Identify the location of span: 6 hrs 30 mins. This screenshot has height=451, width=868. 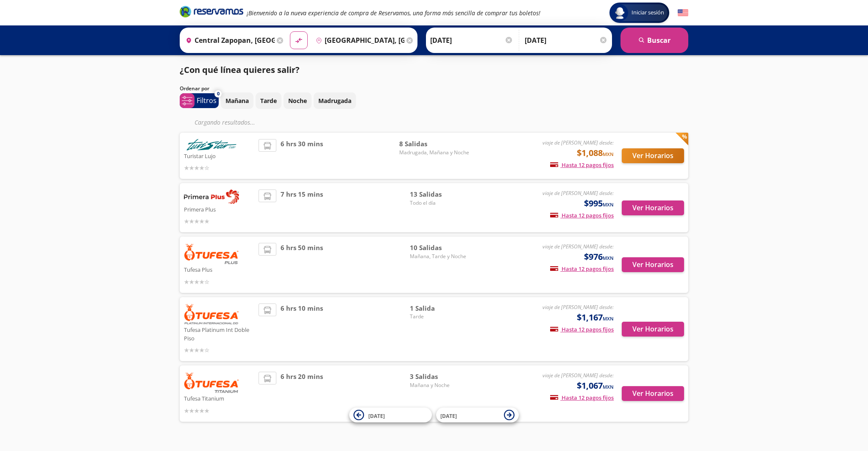
(302, 155).